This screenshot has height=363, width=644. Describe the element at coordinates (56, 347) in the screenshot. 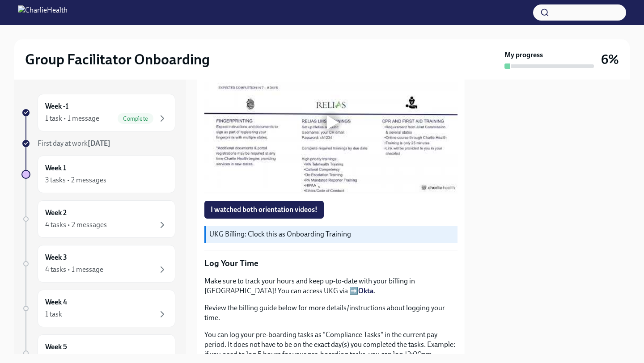

I see `h6: Week 5` at that location.